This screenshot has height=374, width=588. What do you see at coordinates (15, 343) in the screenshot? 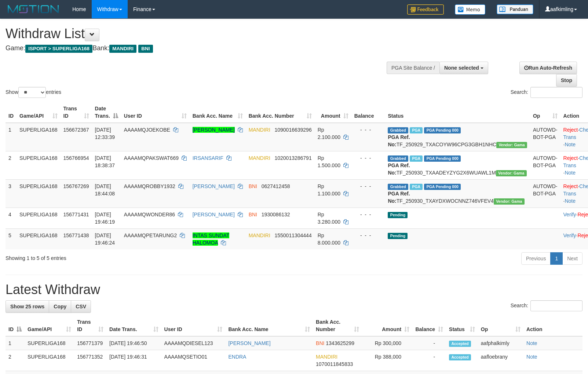
I see `td: 1` at bounding box center [15, 343].